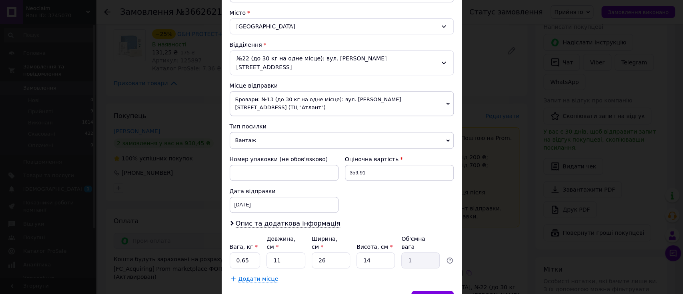 The height and width of the screenshot is (294, 683). What do you see at coordinates (248, 127) in the screenshot?
I see `span: Тип посилки` at bounding box center [248, 127].